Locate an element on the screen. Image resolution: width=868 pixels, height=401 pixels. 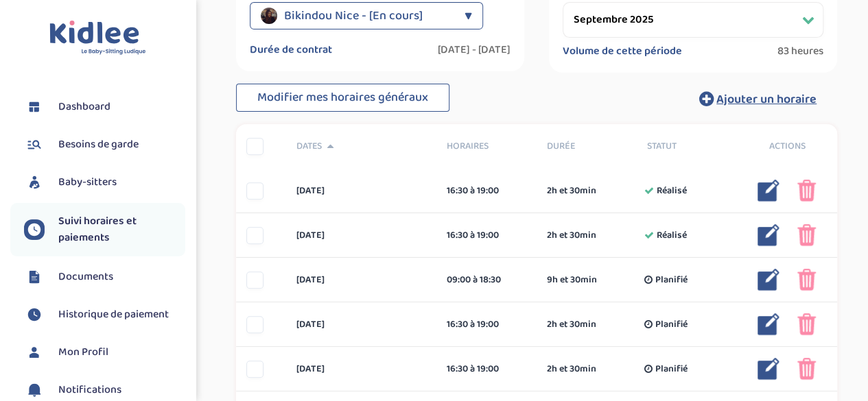
span: 83 heures is located at coordinates (800, 51).